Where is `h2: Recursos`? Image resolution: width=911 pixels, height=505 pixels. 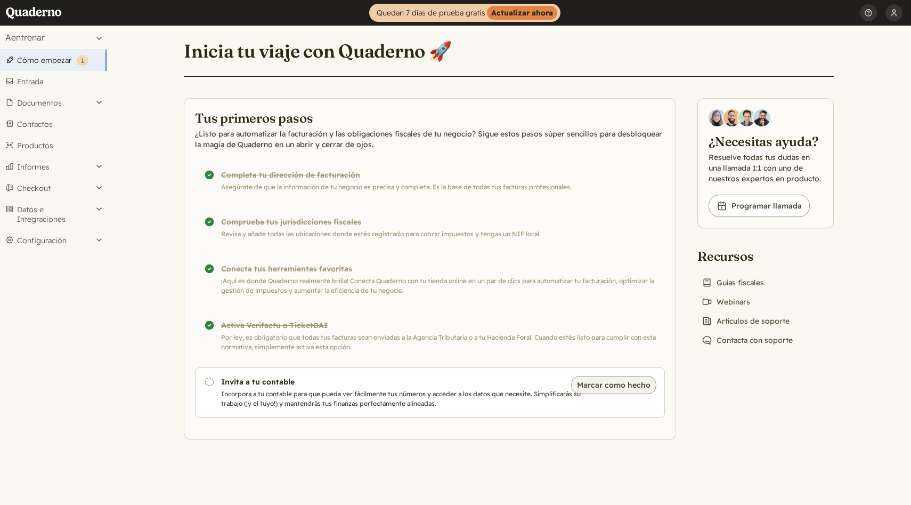 h2: Recursos is located at coordinates (747, 256).